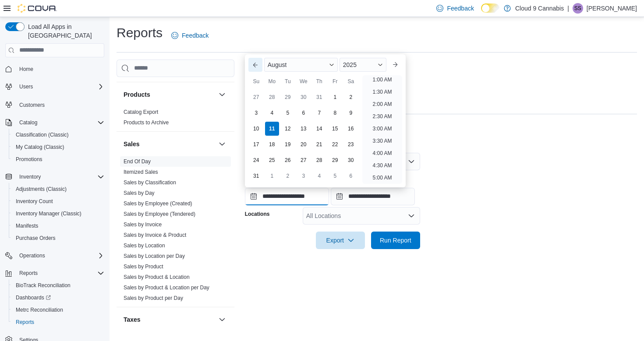 Image resolution: width=644 pixels, height=341 pixels. What do you see at coordinates (304, 129) in the screenshot?
I see `div: day-13` at bounding box center [304, 129].